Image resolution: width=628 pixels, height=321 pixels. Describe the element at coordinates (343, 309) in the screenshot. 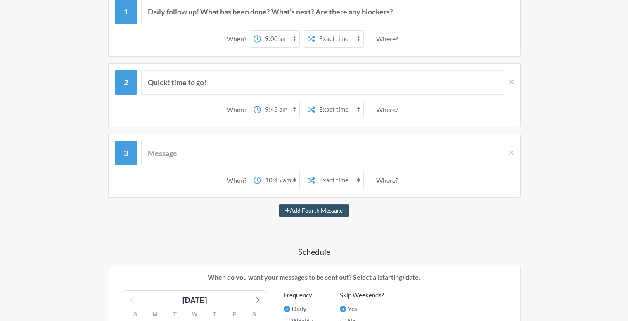

I see `input: Yes` at that location.